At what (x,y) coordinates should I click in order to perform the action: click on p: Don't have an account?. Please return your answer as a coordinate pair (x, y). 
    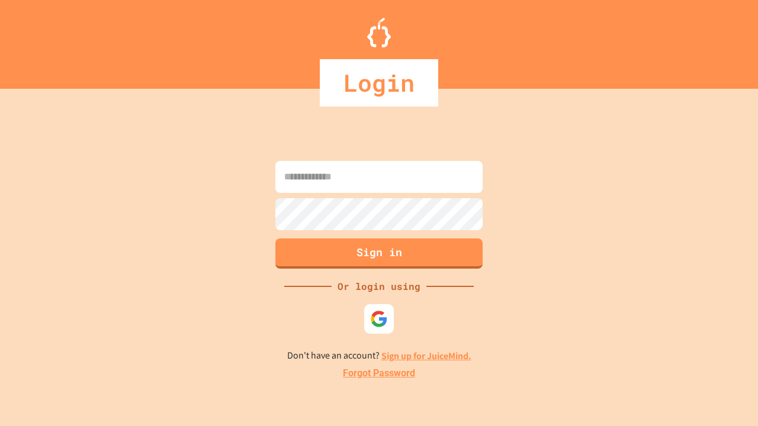
    Looking at the image, I should click on (379, 356).